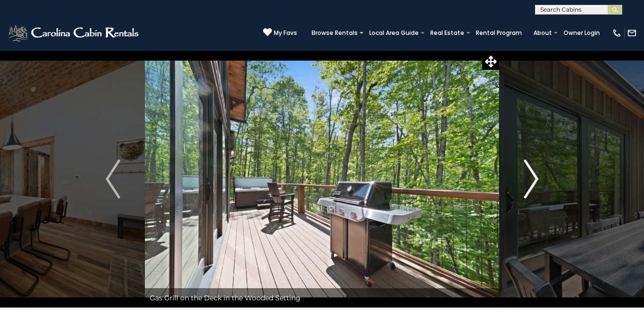 The image size is (644, 310). I want to click on span: My Favs, so click(285, 33).